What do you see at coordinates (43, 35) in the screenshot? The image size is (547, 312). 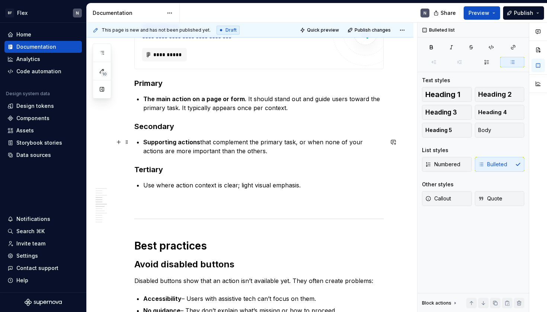 I see `a: Home` at bounding box center [43, 35].